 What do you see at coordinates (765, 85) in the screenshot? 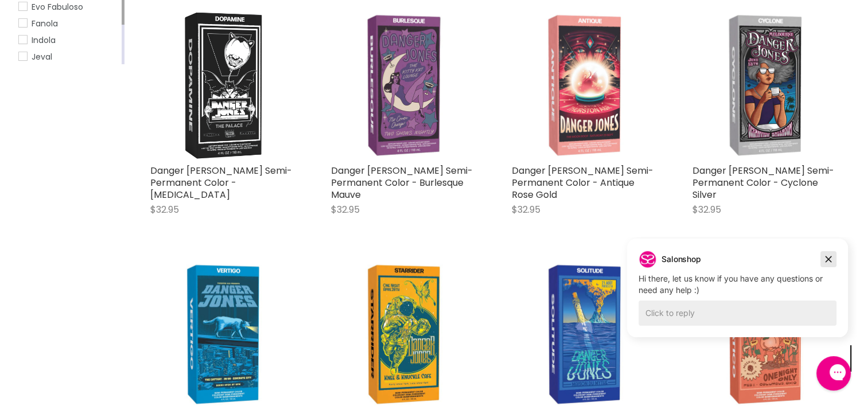
I see `img: Danger Jones Semi-Permanent Color - Cyclone Silver` at bounding box center [765, 85].